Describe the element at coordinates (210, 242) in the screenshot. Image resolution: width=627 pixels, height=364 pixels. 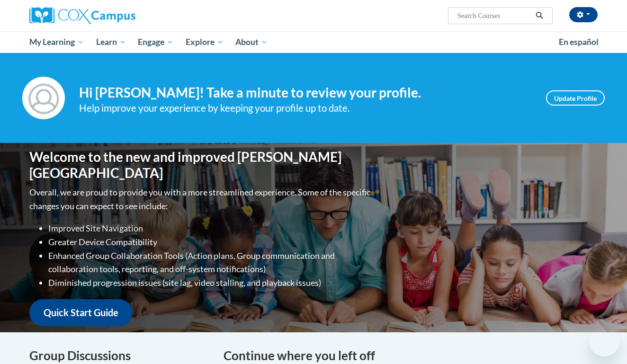
I see `li: Greater Device Compatibility` at that location.